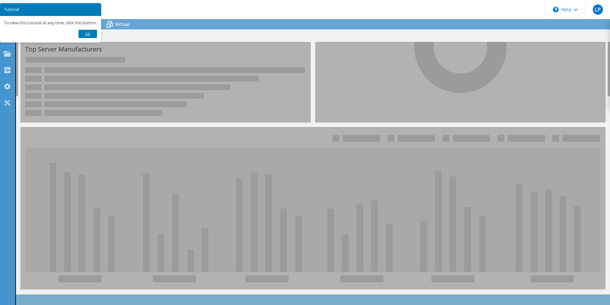 The image size is (610, 305). What do you see at coordinates (88, 34) in the screenshot?
I see `a: Ok` at bounding box center [88, 34].